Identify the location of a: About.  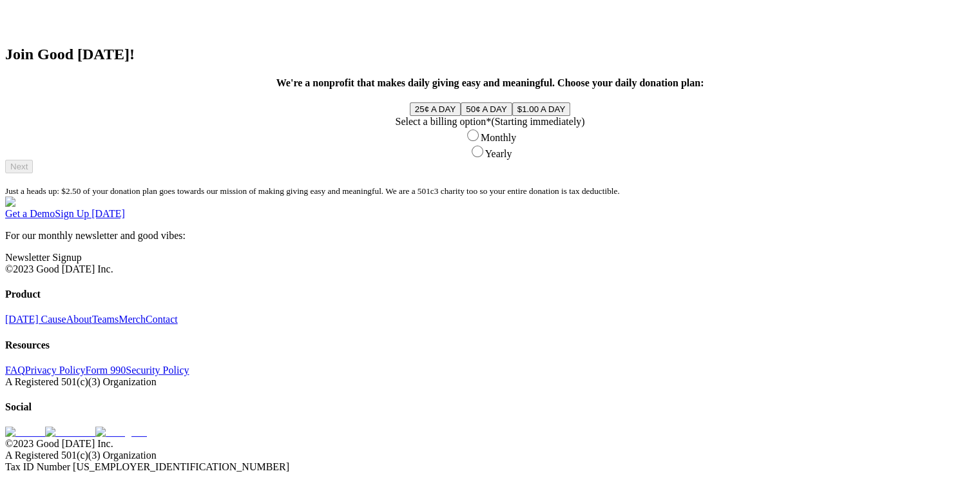
(79, 319).